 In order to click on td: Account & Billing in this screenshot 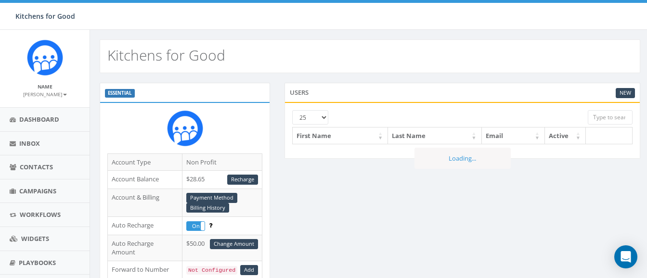, I will do `click(145, 203)`.